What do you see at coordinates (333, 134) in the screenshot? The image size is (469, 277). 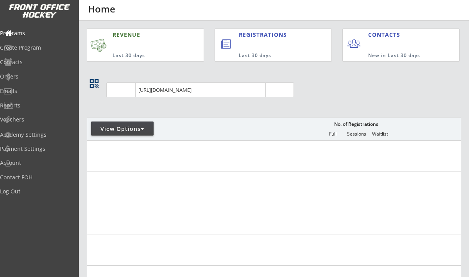 I see `div: Full` at bounding box center [333, 134].